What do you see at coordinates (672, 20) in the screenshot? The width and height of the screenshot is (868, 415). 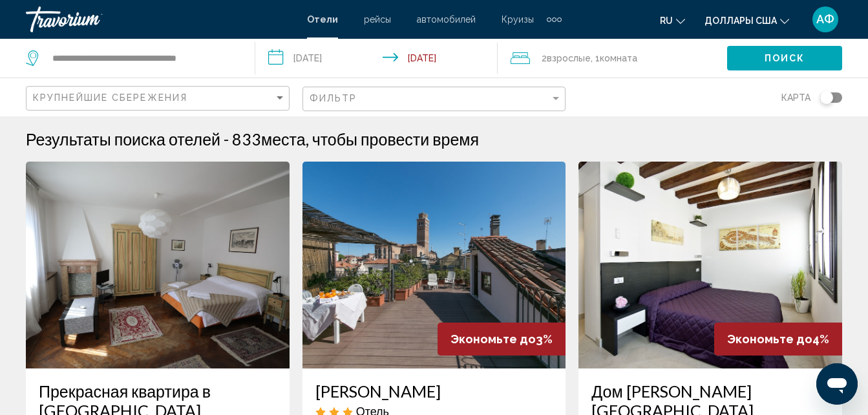 I see `button: Изменение языка` at bounding box center [672, 20].